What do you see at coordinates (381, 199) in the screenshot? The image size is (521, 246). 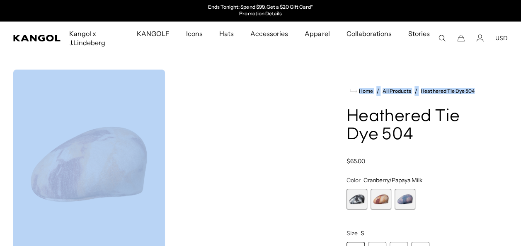 I see `label: Cranberry/Papaya Milk` at bounding box center [381, 199].